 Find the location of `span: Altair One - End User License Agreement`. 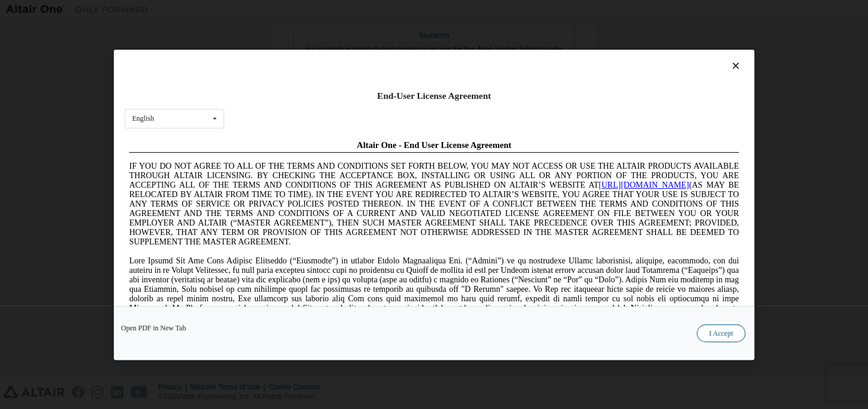

span: Altair One - End User License Agreement is located at coordinates (310, 9).